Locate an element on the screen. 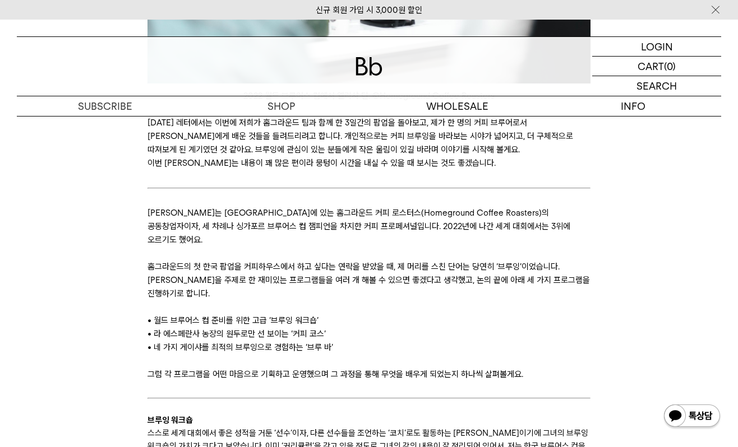  p: 그럼 각 프로그램을 어떤 마음으로 기획하고 운영했으며 그 과정을 통해 무엇을 배우게 되었는지 하나씩 살펴볼게요. is located at coordinates (369, 375).